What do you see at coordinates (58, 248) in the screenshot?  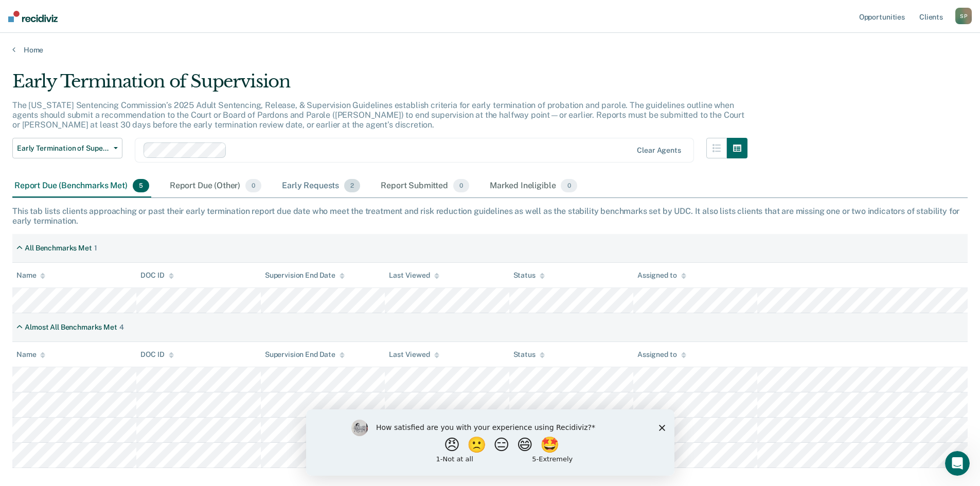 I see `div: All Benchmarks Met` at bounding box center [58, 248].